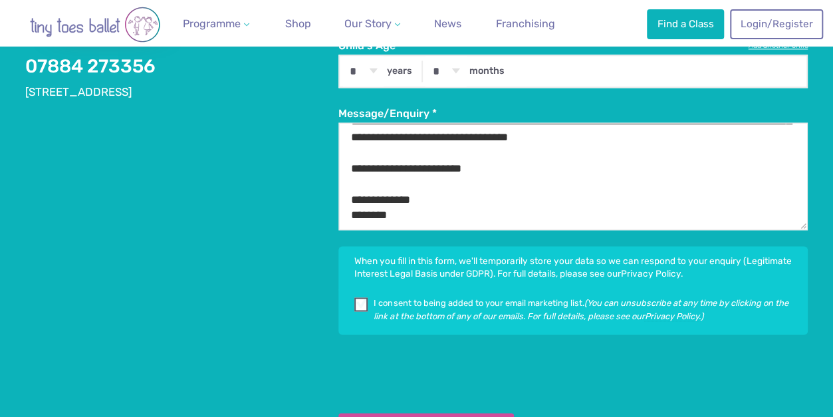  What do you see at coordinates (399, 71) in the screenshot?
I see `label: years` at bounding box center [399, 71].